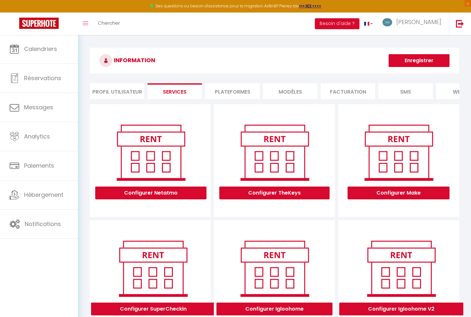 The height and width of the screenshot is (317, 471). I want to click on img: Super Booking, so click(39, 23).